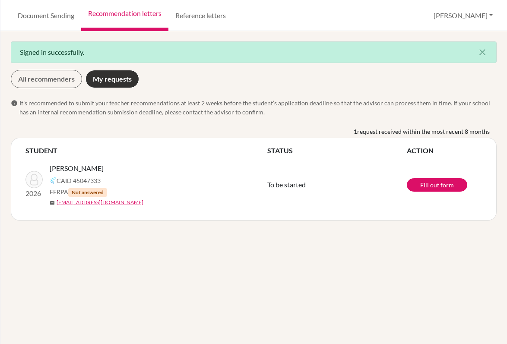  What do you see at coordinates (253, 52) in the screenshot?
I see `div: Signed in successfully.` at bounding box center [253, 52].